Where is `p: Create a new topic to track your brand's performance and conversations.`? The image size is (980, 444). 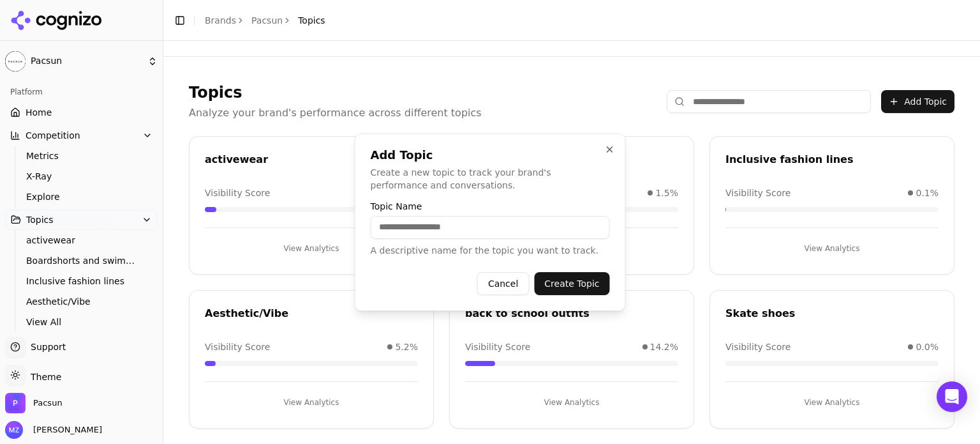 p: Create a new topic to track your brand's performance and conversations. is located at coordinates (490, 179).